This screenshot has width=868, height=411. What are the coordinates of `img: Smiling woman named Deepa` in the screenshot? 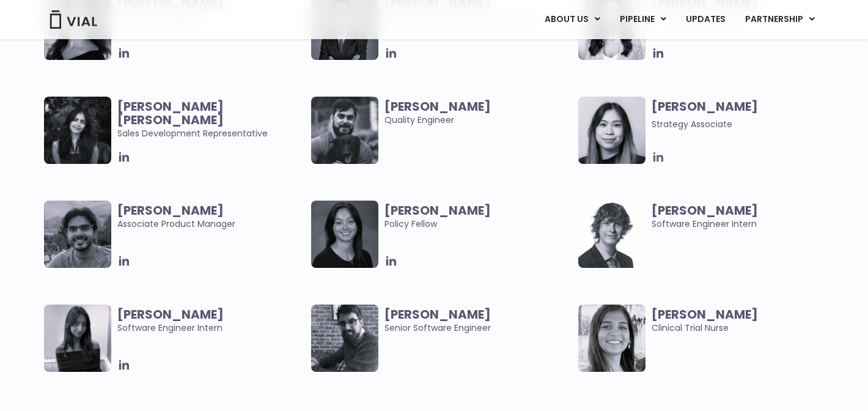 It's located at (612, 338).